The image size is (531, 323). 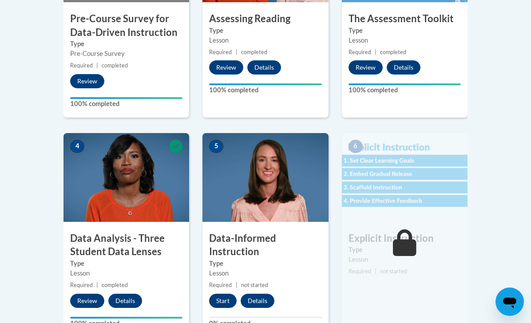 I want to click on h3: Data-Informed Instruction, so click(x=265, y=246).